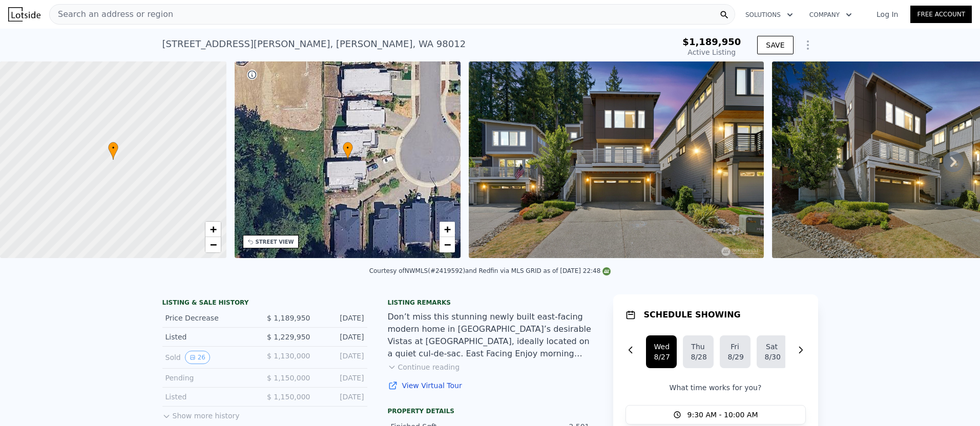 Image resolution: width=980 pixels, height=426 pixels. I want to click on div: Sold, so click(211, 357).